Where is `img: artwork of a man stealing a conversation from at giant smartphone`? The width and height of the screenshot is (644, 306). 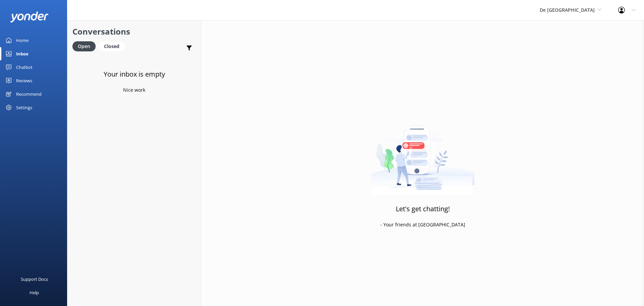
img: artwork of a man stealing a conversation from at giant smartphone is located at coordinates (423, 153).